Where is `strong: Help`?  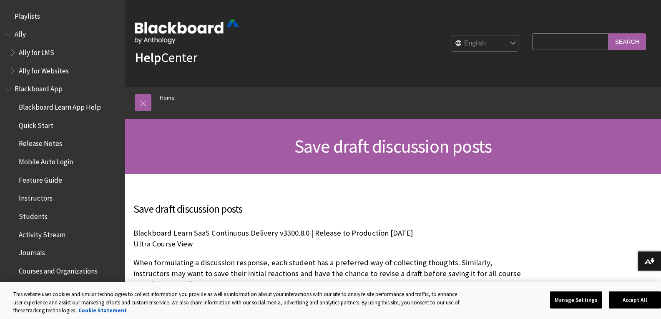 strong: Help is located at coordinates (148, 58).